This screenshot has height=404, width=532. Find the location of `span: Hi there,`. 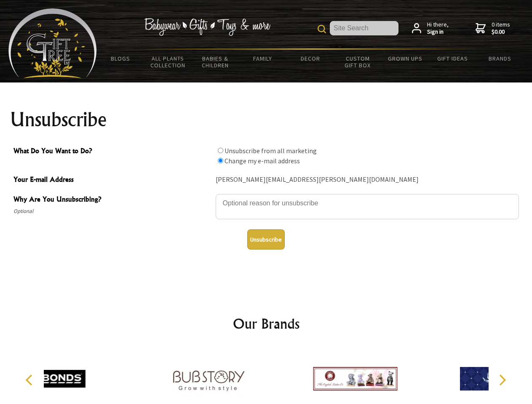

span: Hi there, is located at coordinates (438, 28).